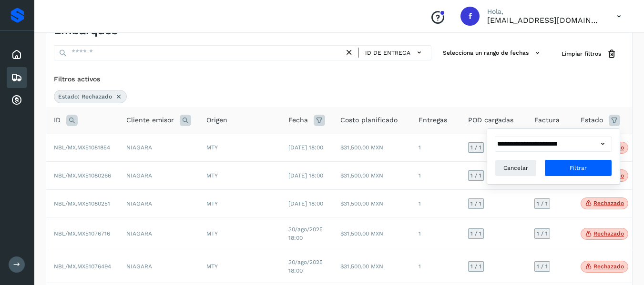 The height and width of the screenshot is (285, 644). Describe the element at coordinates (547, 120) in the screenshot. I see `span: Factura` at that location.